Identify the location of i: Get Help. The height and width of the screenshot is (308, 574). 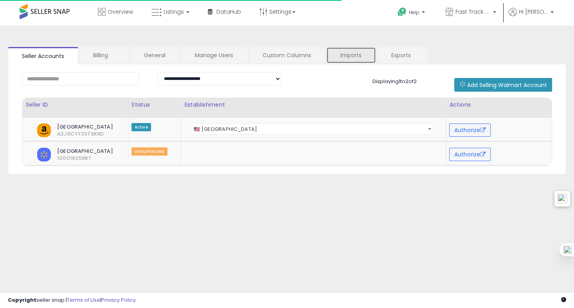
(402, 12).